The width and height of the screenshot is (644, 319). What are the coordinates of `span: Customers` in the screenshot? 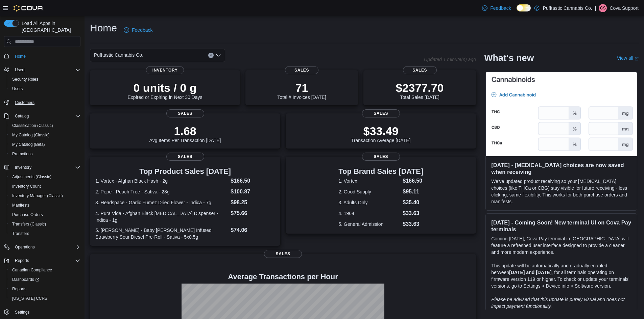 It's located at (25, 103).